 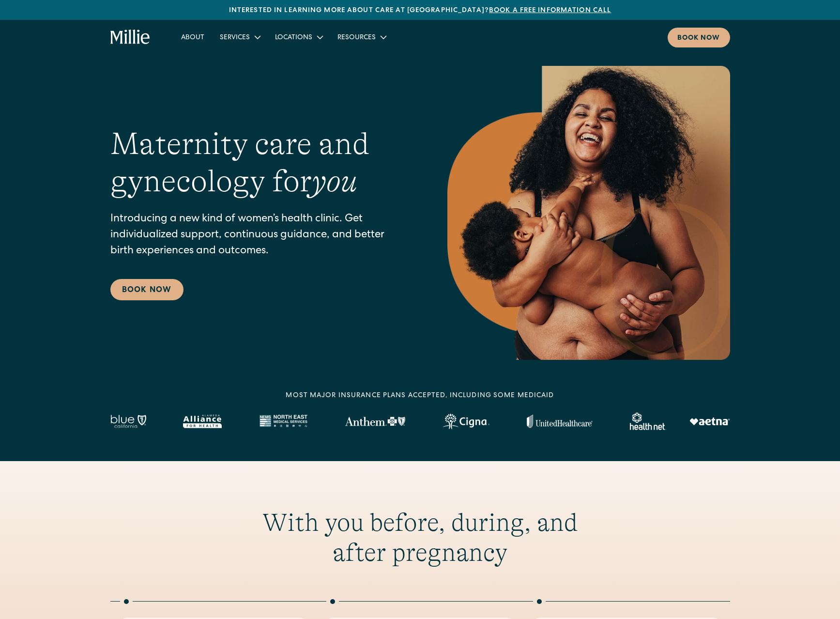 I want to click on img: Cigna logo, so click(x=466, y=421).